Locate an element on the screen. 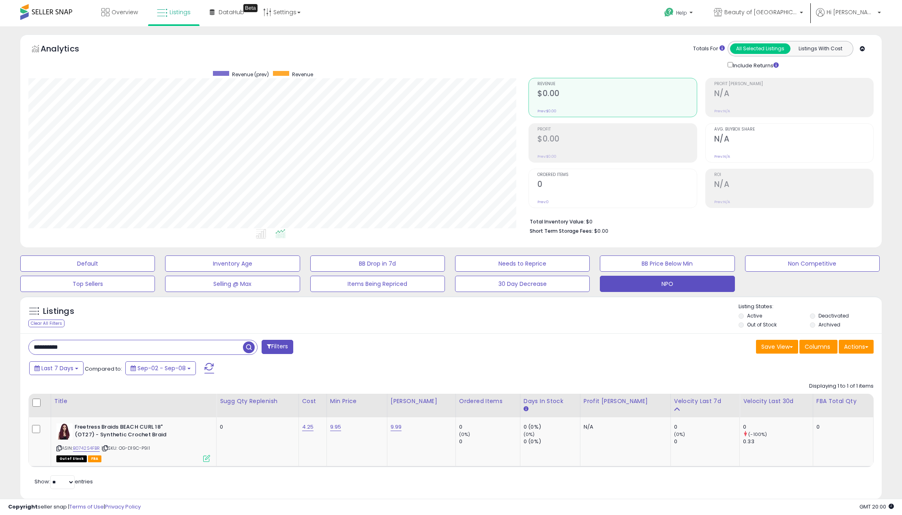 Image resolution: width=902 pixels, height=515 pixels. b: Total Inventory Value: is located at coordinates (557, 221).